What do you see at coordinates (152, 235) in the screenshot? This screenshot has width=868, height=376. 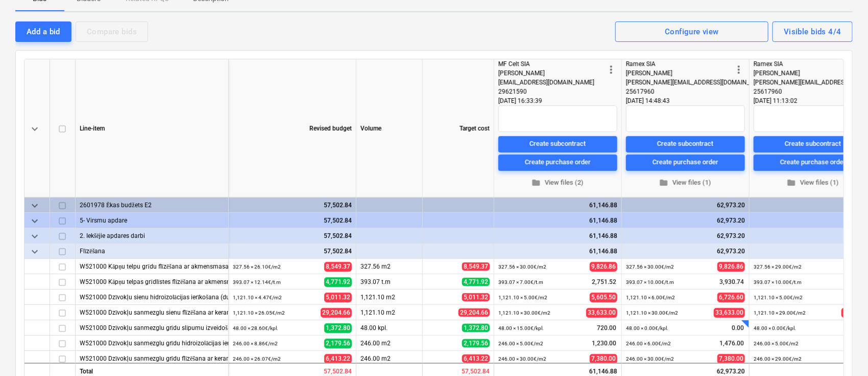 I see `div: 2. Iekšējie apdares darbi` at bounding box center [152, 235].